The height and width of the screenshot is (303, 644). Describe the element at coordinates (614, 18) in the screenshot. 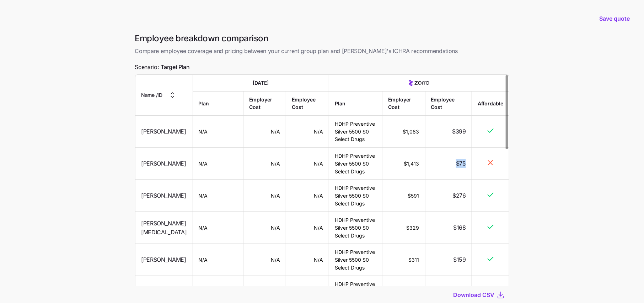

I see `span: Save quote` at that location.